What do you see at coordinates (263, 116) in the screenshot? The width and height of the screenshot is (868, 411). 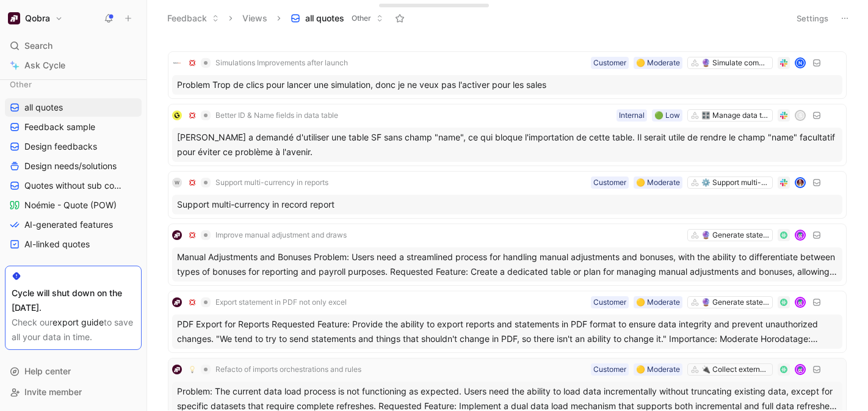 I see `button: 💢Better ID & Name fields in data table` at bounding box center [263, 116].